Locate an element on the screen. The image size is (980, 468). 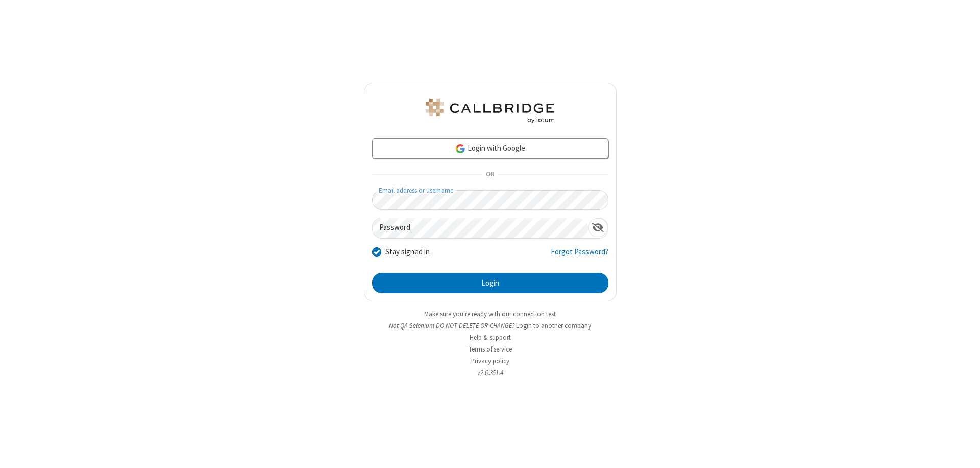
button: Login to another company is located at coordinates (554, 325).